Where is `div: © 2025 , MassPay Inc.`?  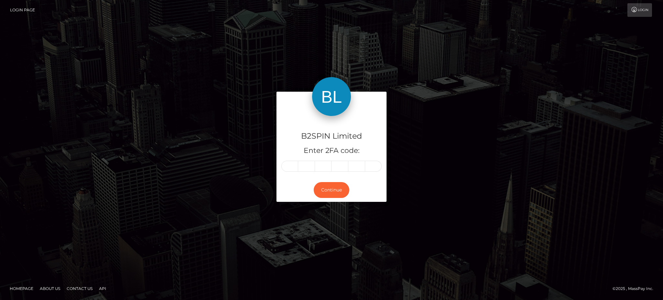
div: © 2025 , MassPay Inc. is located at coordinates (635, 288).